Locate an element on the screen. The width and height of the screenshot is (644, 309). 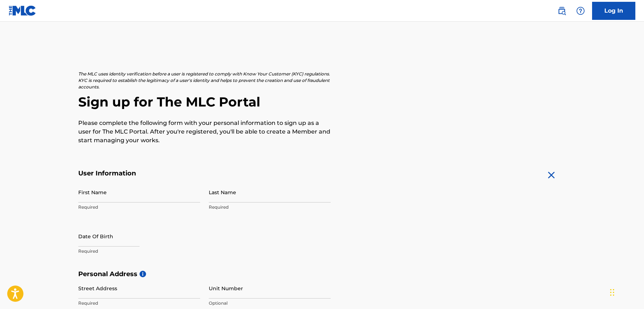
img: help is located at coordinates (580, 11).